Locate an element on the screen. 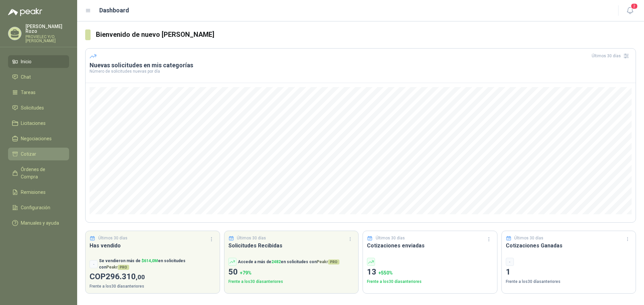 Image resolution: width=644 pixels, height=305 pixels. p: Se vendieron más de en solicitudes con is located at coordinates (158, 264).